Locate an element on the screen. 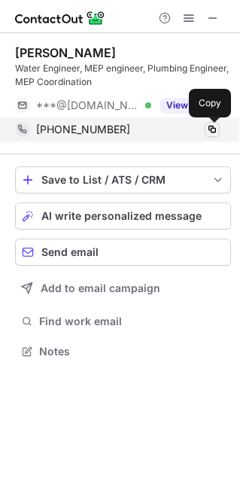 The height and width of the screenshot is (481, 240). span: Add to email campaign is located at coordinates (100, 288).